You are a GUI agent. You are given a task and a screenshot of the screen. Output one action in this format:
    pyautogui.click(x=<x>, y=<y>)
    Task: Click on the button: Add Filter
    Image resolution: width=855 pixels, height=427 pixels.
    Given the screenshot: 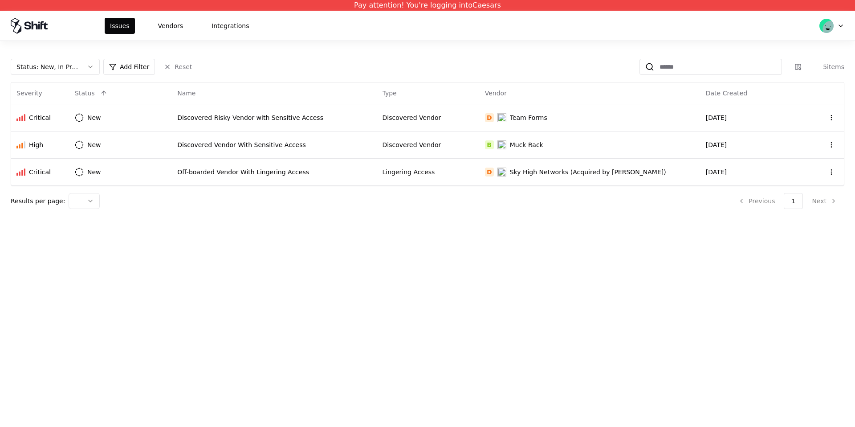 What is the action you would take?
    pyautogui.click(x=129, y=67)
    